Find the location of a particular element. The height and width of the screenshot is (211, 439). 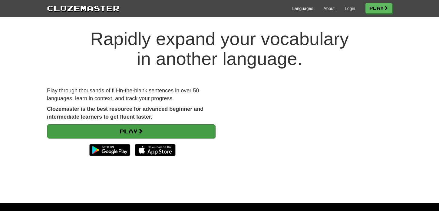

a: About is located at coordinates (328, 8).